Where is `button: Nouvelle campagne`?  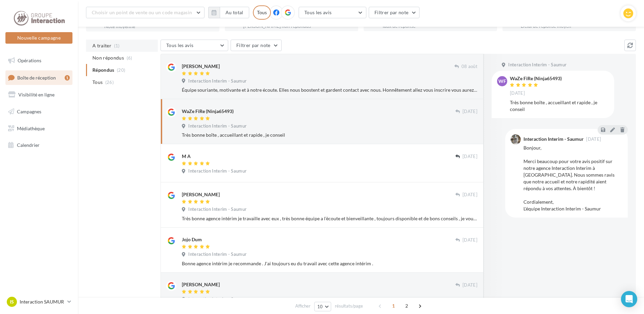 button: Nouvelle campagne is located at coordinates (39, 37).